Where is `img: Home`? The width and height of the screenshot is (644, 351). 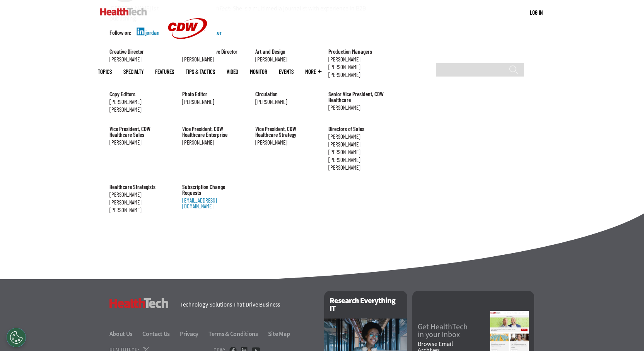
img: Home is located at coordinates (123, 11).